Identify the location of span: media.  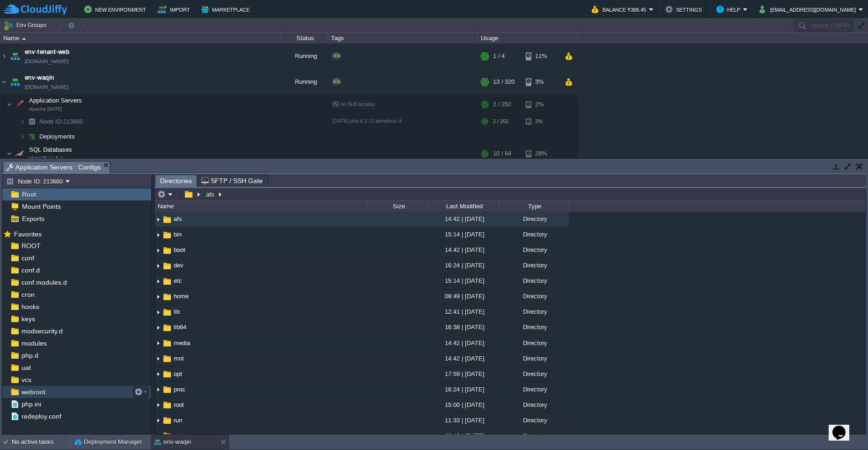
(182, 343).